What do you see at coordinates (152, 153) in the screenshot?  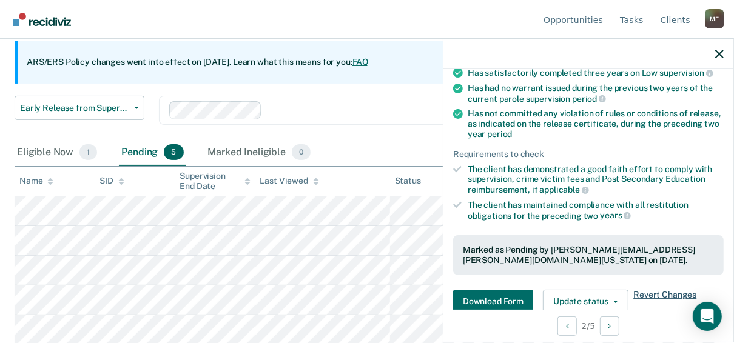 I see `div: Pending` at bounding box center [152, 153].